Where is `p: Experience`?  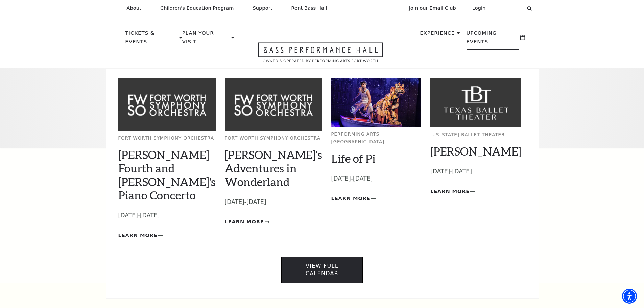 p: Experience is located at coordinates (437, 35).